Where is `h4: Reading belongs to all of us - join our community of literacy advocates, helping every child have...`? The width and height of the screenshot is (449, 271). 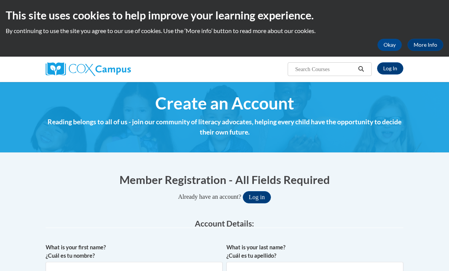 h4: Reading belongs to all of us - join our community of literacy advocates, helping every child have... is located at coordinates (225, 127).